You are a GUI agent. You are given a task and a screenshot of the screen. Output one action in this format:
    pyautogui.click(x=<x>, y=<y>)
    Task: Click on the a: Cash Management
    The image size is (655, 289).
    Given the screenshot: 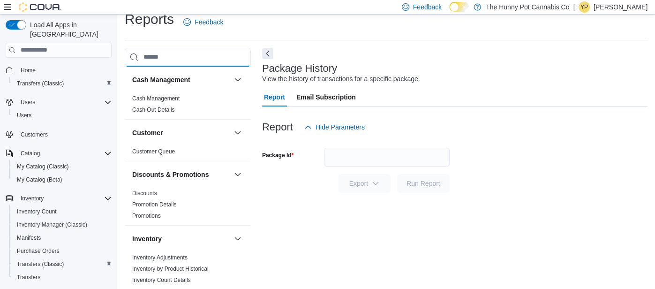 What is the action you would take?
    pyautogui.click(x=156, y=98)
    